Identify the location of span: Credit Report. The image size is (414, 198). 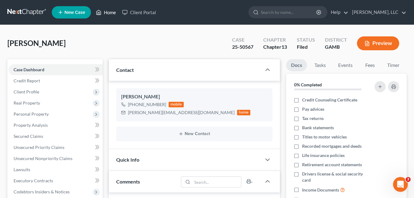
(27, 80).